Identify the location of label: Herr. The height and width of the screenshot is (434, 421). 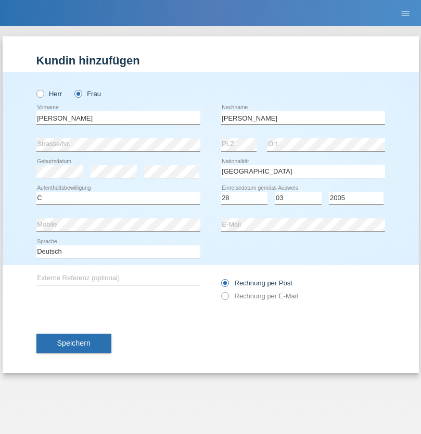
(49, 94).